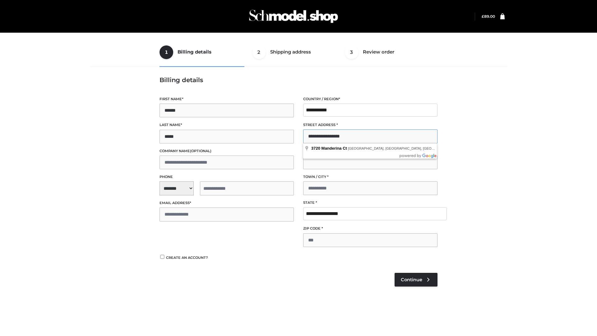 This screenshot has width=597, height=336. What do you see at coordinates (227, 177) in the screenshot?
I see `label: Phone` at bounding box center [227, 177].